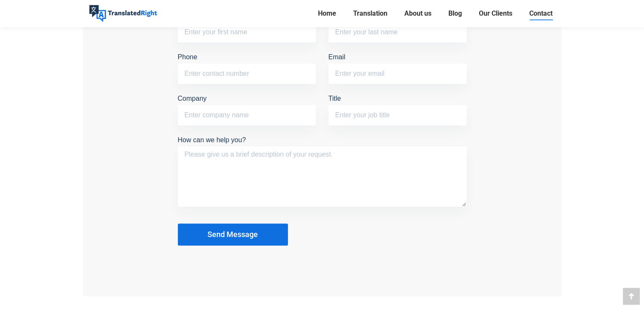  I want to click on span: Contact, so click(541, 14).